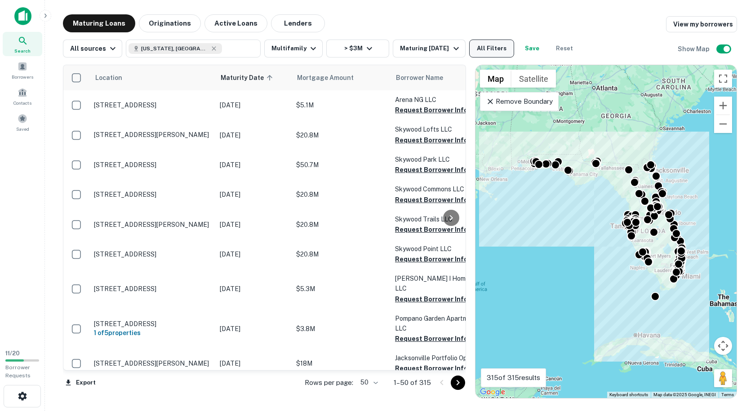 The width and height of the screenshot is (755, 411). What do you see at coordinates (606, 231) in the screenshot?
I see `div: 0 0` at bounding box center [606, 231].